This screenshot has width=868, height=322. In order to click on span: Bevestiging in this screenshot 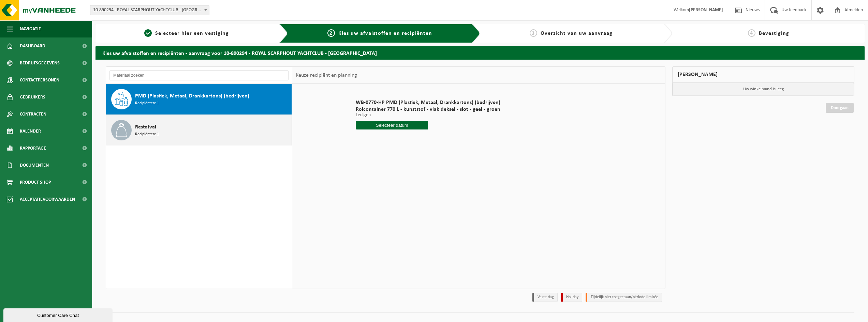, I will do `click(773, 33)`.